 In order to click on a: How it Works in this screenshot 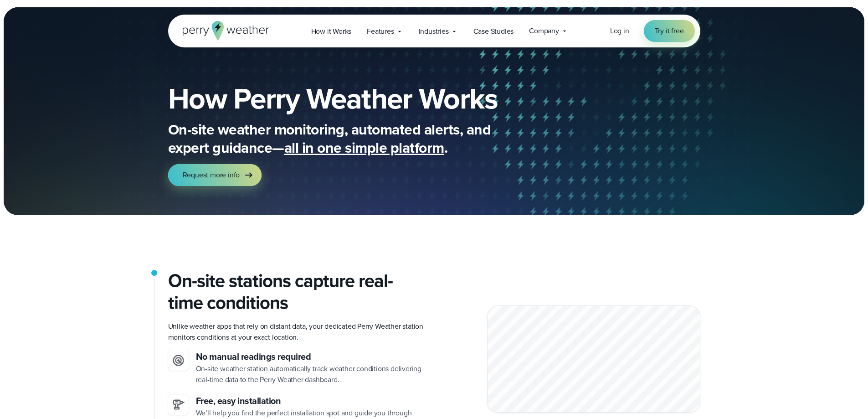, I will do `click(331, 31)`.